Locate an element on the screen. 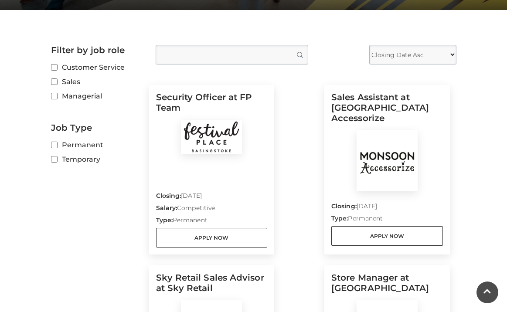 Image resolution: width=507 pixels, height=312 pixels. label: Temporary is located at coordinates (97, 159).